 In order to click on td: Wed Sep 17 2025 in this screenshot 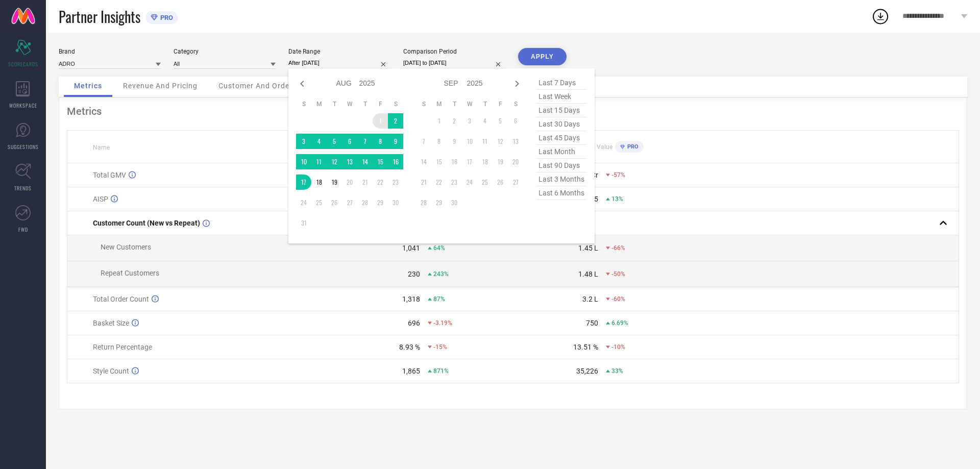, I will do `click(470, 162)`.